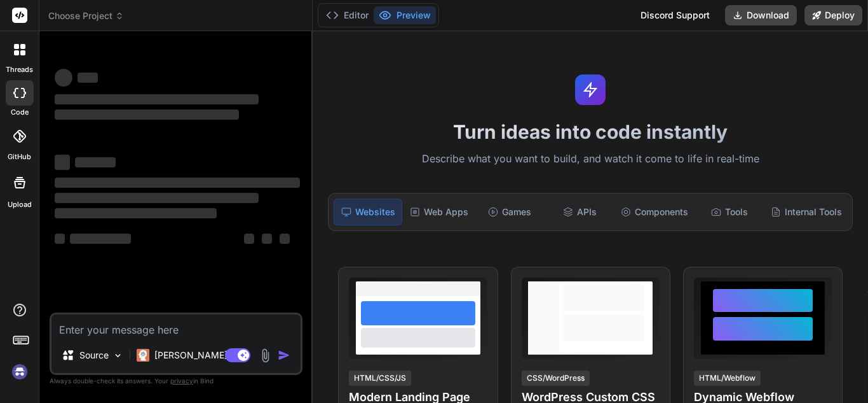  Describe the element at coordinates (730, 212) in the screenshot. I see `div: Tools` at that location.